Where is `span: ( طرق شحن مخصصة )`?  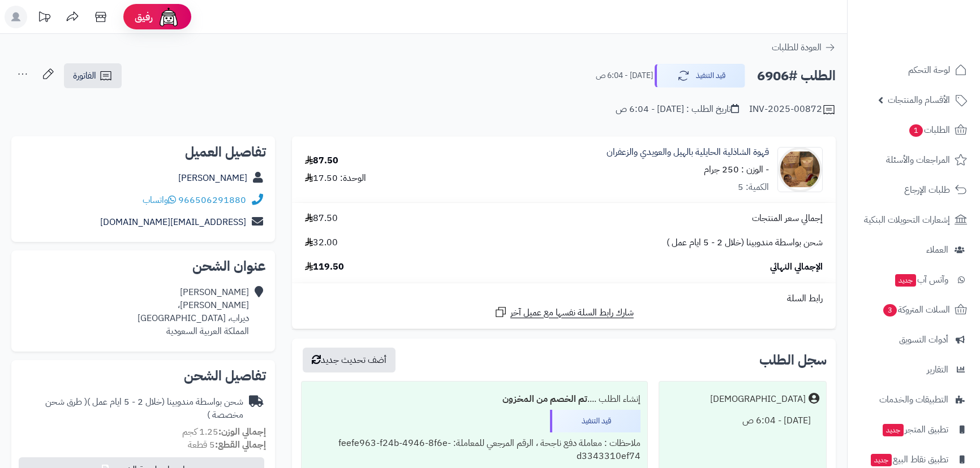 span: ( طرق شحن مخصصة ) is located at coordinates (144, 408).